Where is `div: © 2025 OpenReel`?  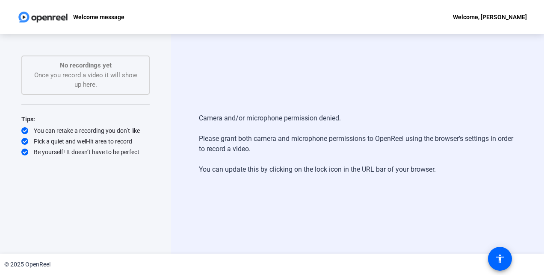
div: © 2025 OpenReel is located at coordinates (27, 264).